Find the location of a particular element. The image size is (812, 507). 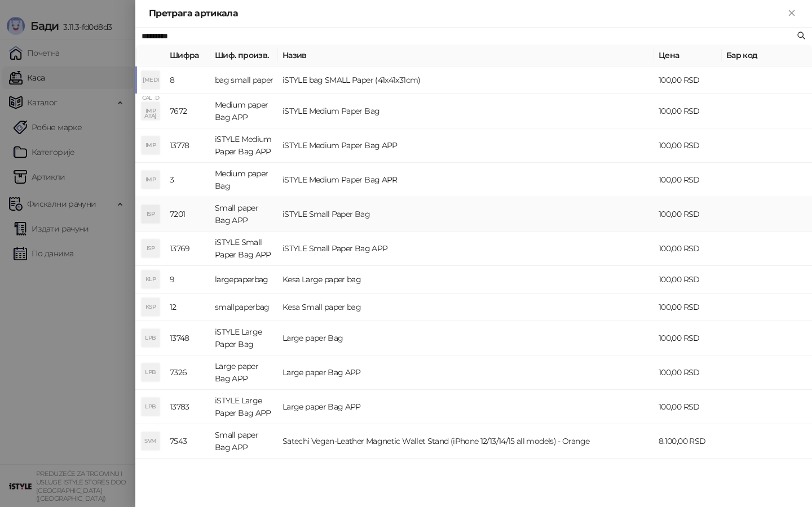

div: SVM is located at coordinates (151, 441).